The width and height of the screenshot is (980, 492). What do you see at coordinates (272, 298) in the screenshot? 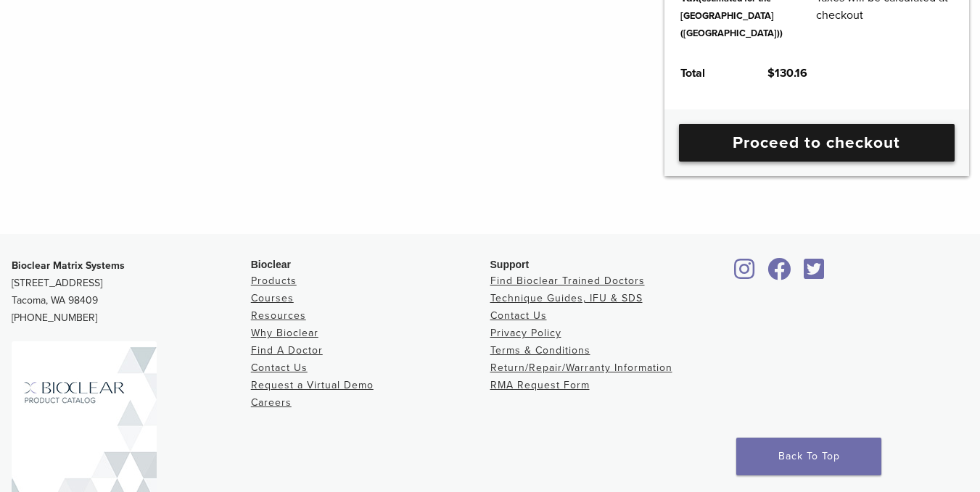
I see `a: Courses` at bounding box center [272, 298].